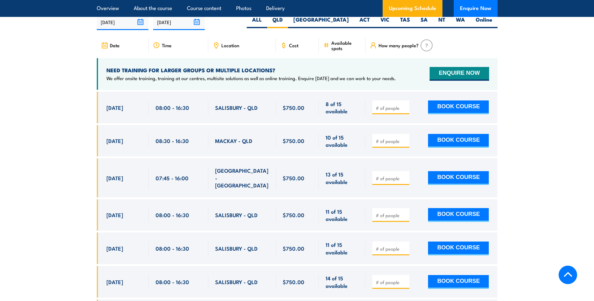 Image resolution: width=594 pixels, height=301 pixels. What do you see at coordinates (251, 70) in the screenshot?
I see `h4: NEED TRAINING FOR LARGER GROUPS OR MULTIPLE LOCATIONS?` at bounding box center [251, 70].